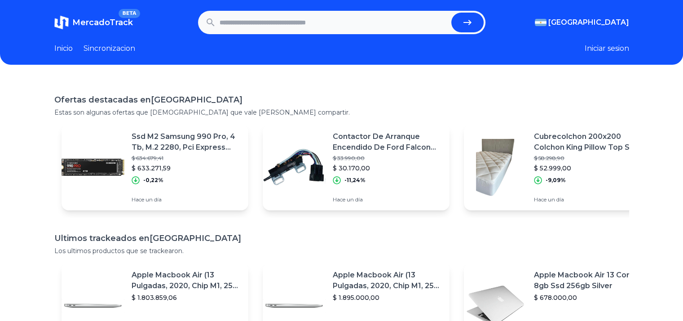 The height and width of the screenshot is (321, 683). I want to click on p: -11,24%, so click(355, 180).